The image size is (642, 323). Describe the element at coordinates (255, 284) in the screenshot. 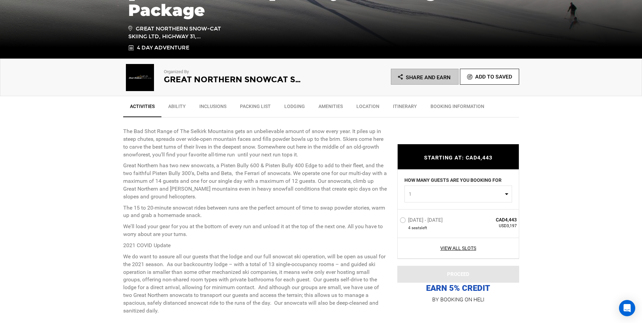

I see `p: We do want to assure all our guests that the lodge and our full snowcat ski operation, will be op...` at that location.